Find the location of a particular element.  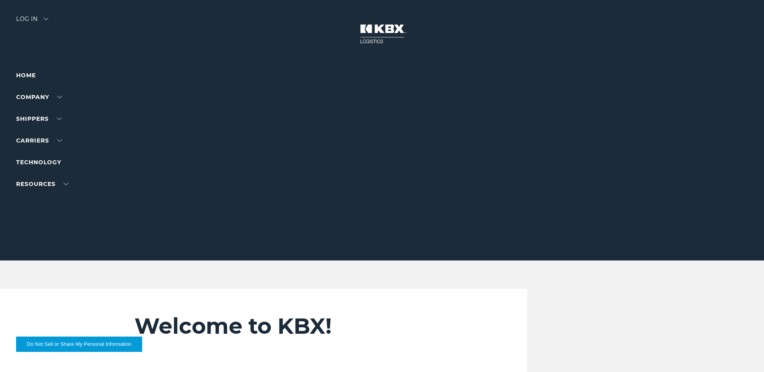

a: Technology is located at coordinates (39, 162).